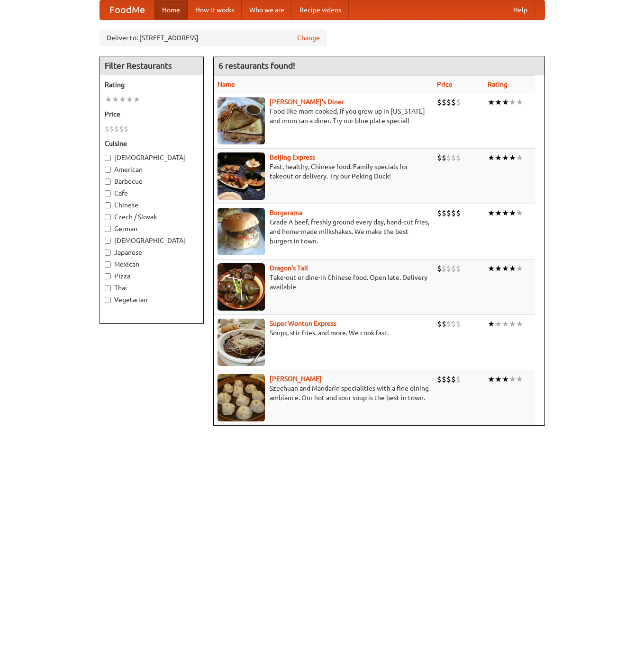  Describe the element at coordinates (152, 276) in the screenshot. I see `label: Pizza` at that location.